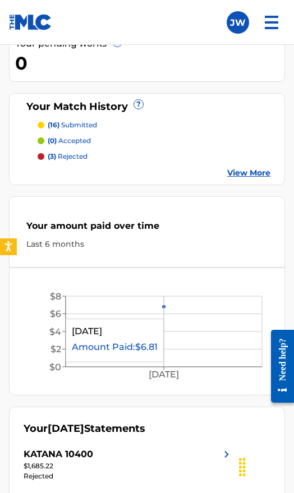 The height and width of the screenshot is (493, 294). What do you see at coordinates (20, 46) in the screenshot?
I see `div: Open Resource Center` at bounding box center [20, 46].